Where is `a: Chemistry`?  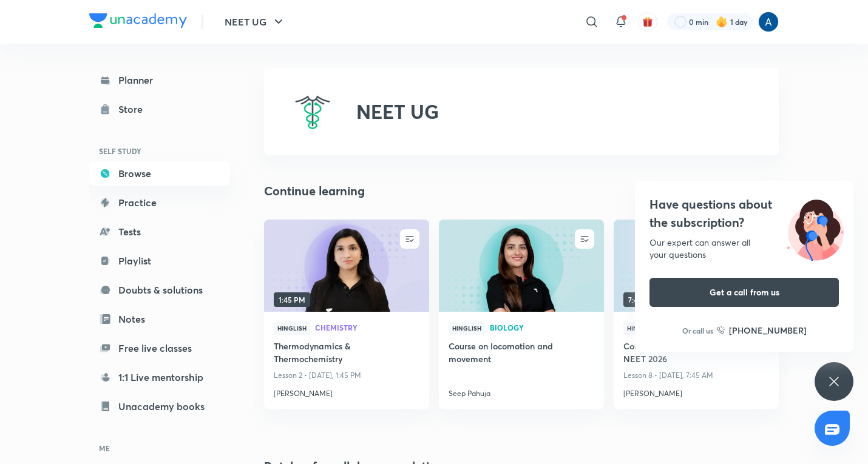
a: Chemistry is located at coordinates (368, 328).